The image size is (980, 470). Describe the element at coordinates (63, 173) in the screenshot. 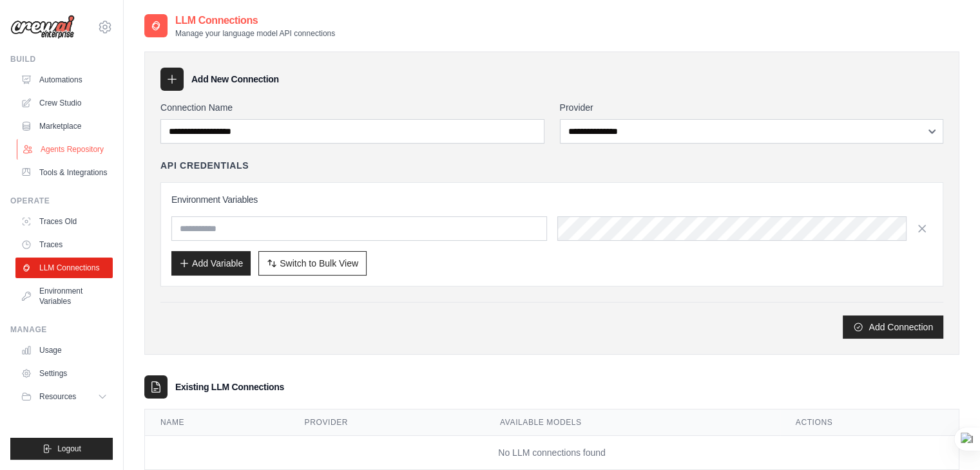

I see `a: Tools & Integrations` at that location.